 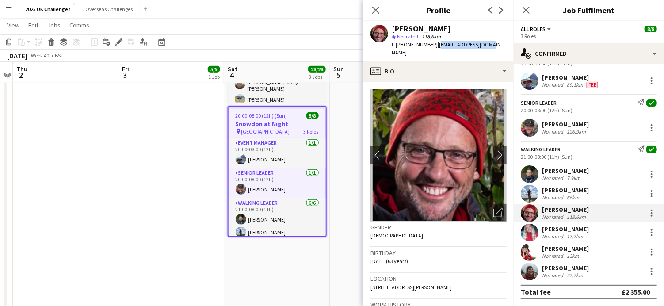 I want to click on div: 21:00-08:00 (11h) (Sun), so click(x=588, y=156).